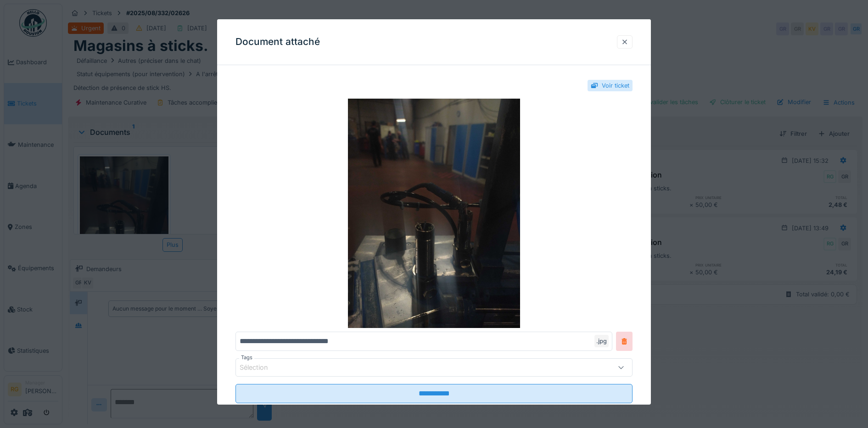  Describe the element at coordinates (615, 85) in the screenshot. I see `div: Voir ticket` at that location.